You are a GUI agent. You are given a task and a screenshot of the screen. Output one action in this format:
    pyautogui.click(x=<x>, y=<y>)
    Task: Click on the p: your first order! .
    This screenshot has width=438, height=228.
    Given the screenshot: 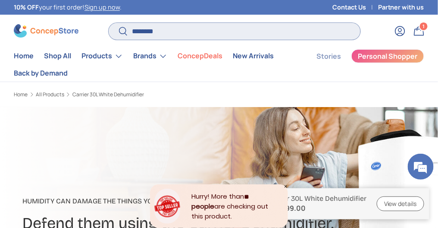 What is the action you would take?
    pyautogui.click(x=68, y=7)
    